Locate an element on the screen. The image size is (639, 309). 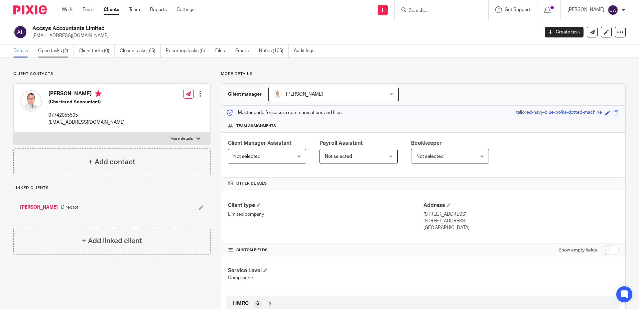
label: Show empty fields is located at coordinates (578, 250).